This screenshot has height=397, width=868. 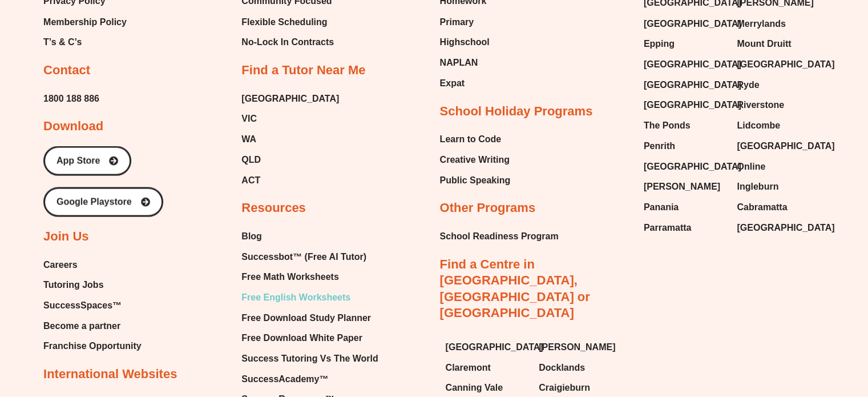 I want to click on span: The Ponds, so click(x=668, y=125).